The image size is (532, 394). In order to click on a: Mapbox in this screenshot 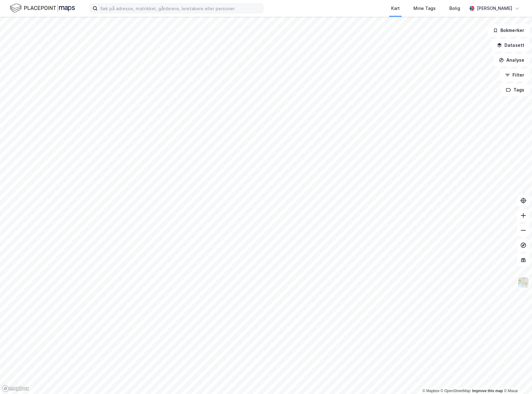, I will do `click(431, 391)`.